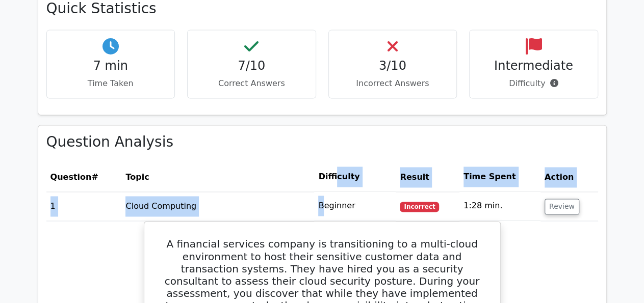 Image resolution: width=644 pixels, height=303 pixels. What do you see at coordinates (251, 83) in the screenshot?
I see `p: Correct Answers` at bounding box center [251, 83].